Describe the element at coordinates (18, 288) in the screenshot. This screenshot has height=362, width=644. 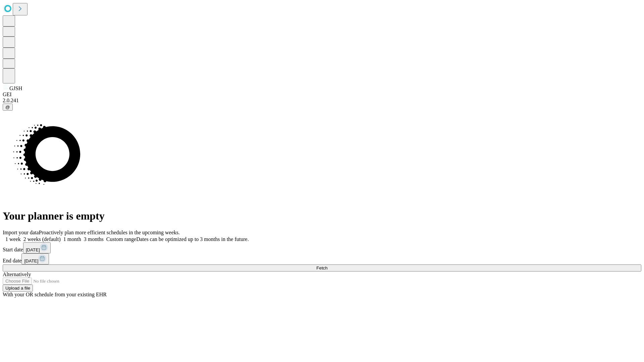
I see `button: Upload a file` at that location.